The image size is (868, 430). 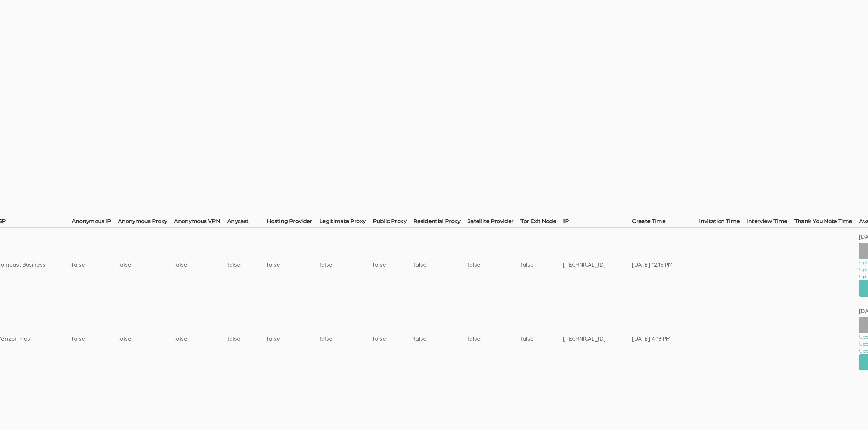 I want to click on th: Interview Time, so click(x=770, y=223).